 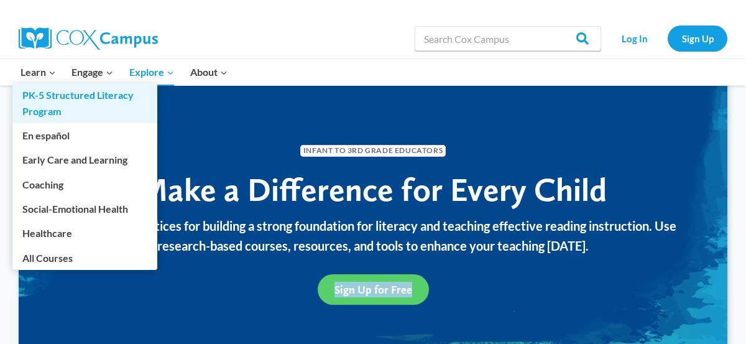 I want to click on a: Social-Emotional Health, so click(x=85, y=209).